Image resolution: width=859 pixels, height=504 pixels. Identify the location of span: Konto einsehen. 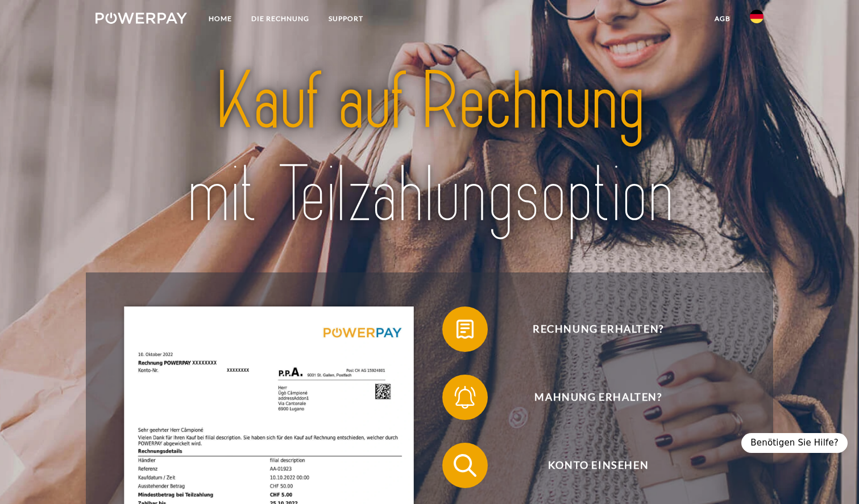
(598, 466).